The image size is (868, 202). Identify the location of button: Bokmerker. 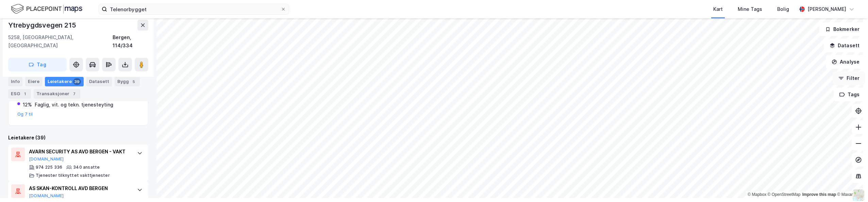
(842, 29).